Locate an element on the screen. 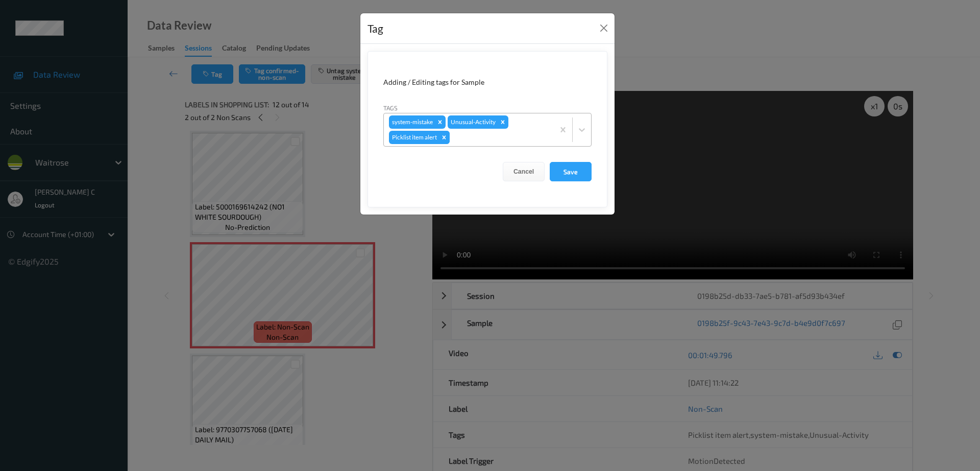 This screenshot has height=471, width=980. div: system-mistake is located at coordinates (411, 122).